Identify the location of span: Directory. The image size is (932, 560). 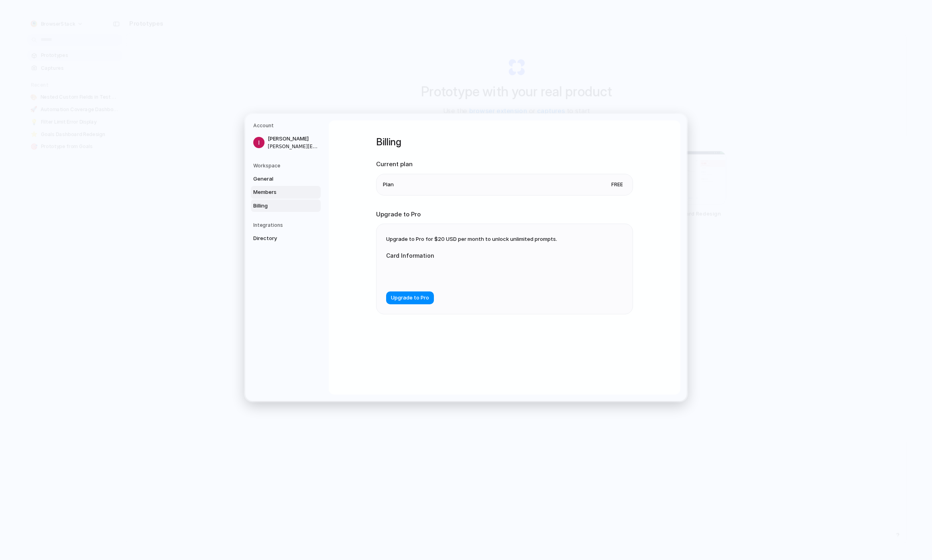
(279, 239).